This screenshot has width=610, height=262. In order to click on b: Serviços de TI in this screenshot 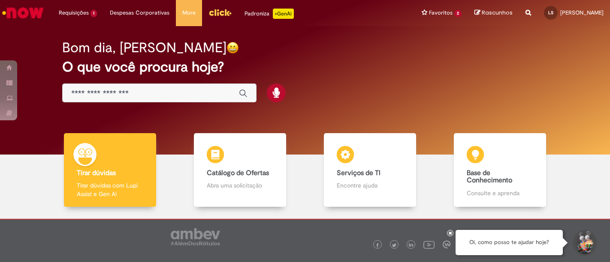, I will do `click(358, 173)`.